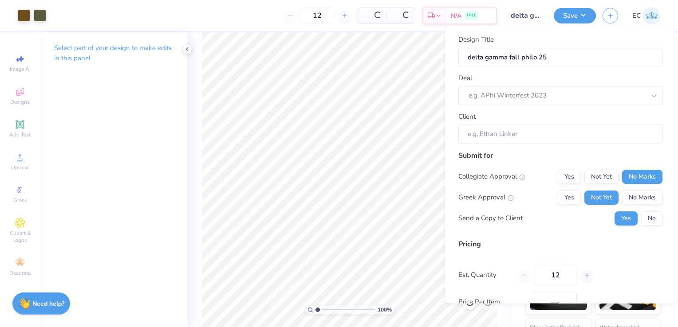 The image size is (678, 327). I want to click on span: Add Text, so click(20, 135).